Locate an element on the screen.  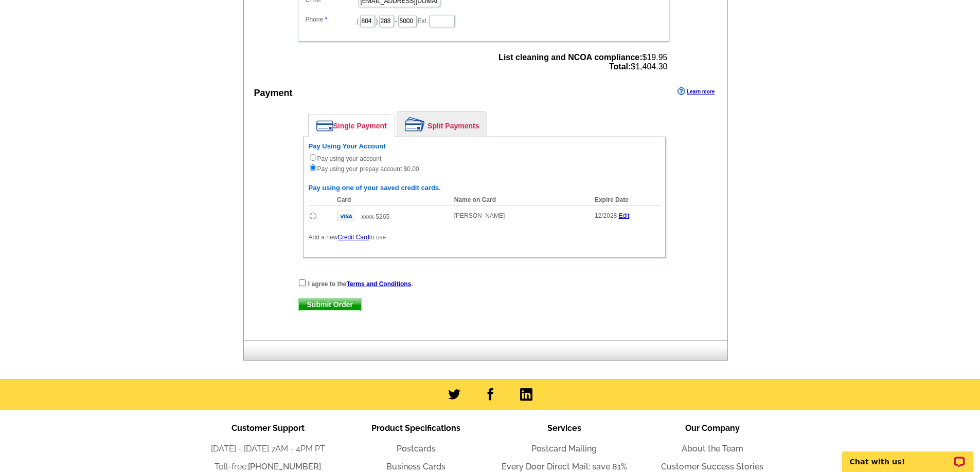
th: Card is located at coordinates (391, 200).